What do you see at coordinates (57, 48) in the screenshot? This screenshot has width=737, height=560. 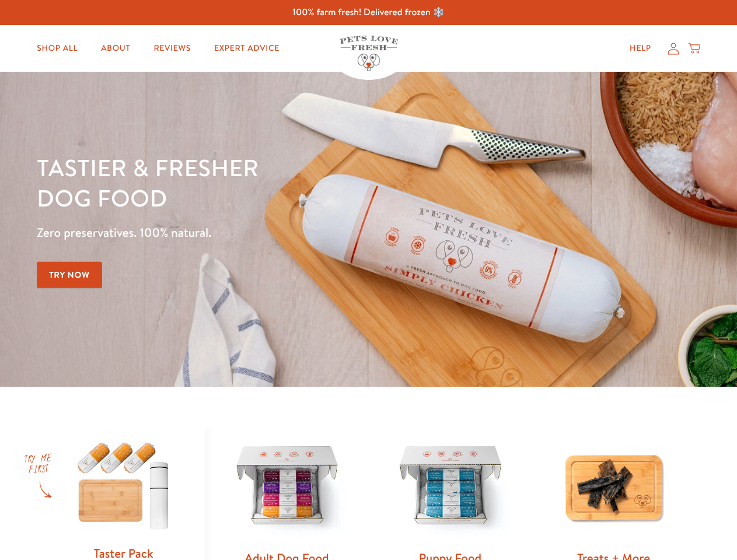 I see `a: Shop All` at bounding box center [57, 48].